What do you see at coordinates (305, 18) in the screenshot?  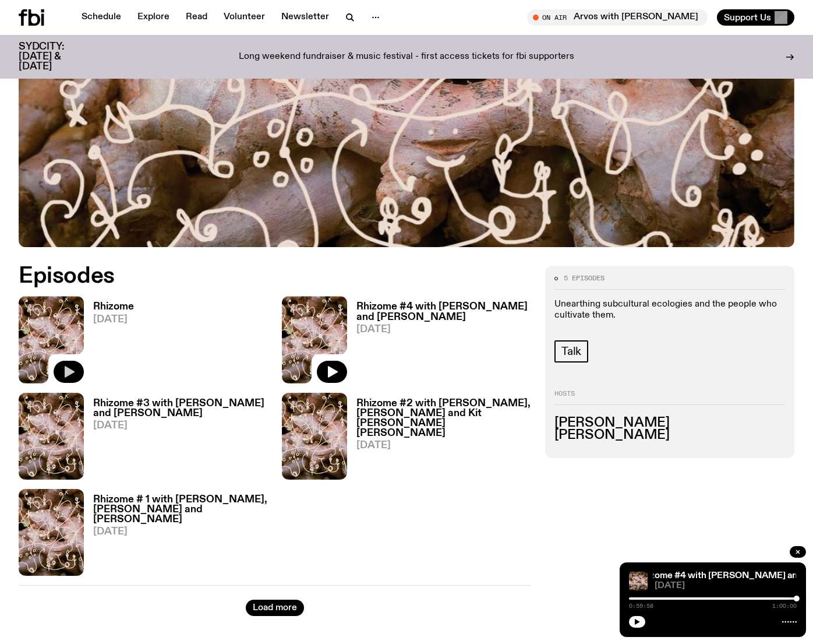 I see `a: Newsletter` at bounding box center [305, 18].